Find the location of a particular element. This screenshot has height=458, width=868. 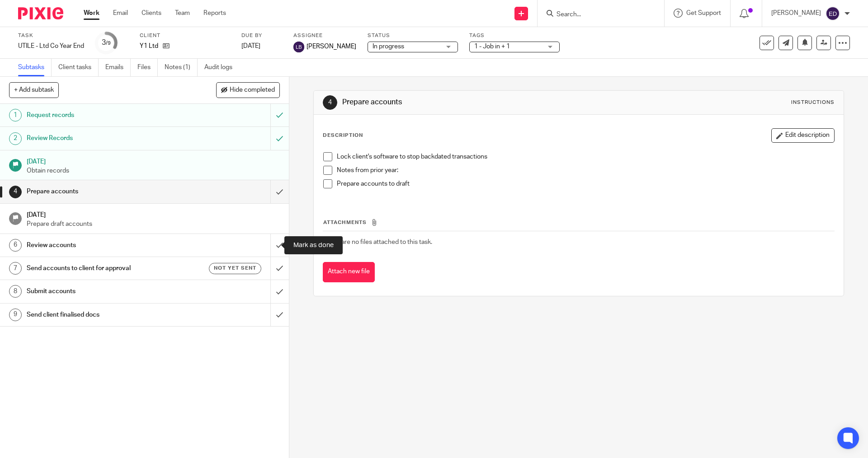

button: Hide completed is located at coordinates (247, 90).